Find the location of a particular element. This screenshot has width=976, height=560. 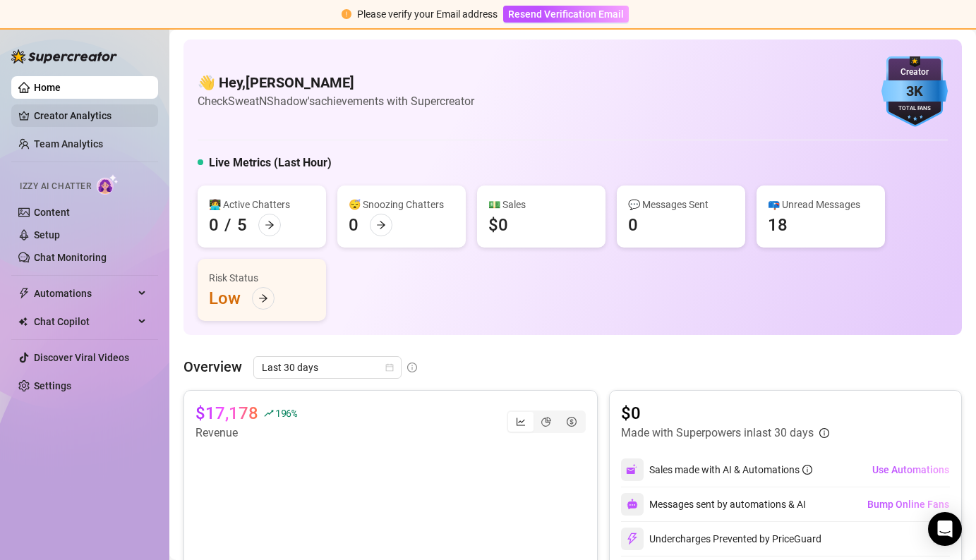

article: Revenue is located at coordinates (246, 433).